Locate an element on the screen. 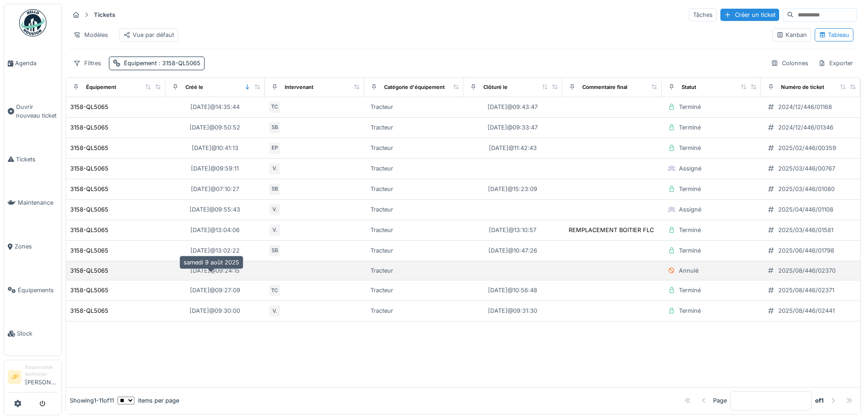 The width and height of the screenshot is (868, 419). div: Tâches is located at coordinates (703, 15).